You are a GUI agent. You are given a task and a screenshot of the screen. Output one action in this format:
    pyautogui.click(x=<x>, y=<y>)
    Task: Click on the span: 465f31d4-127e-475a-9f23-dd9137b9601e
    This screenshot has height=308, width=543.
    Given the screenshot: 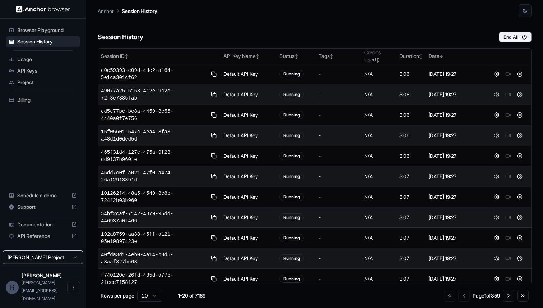 What is the action you would take?
    pyautogui.click(x=154, y=156)
    